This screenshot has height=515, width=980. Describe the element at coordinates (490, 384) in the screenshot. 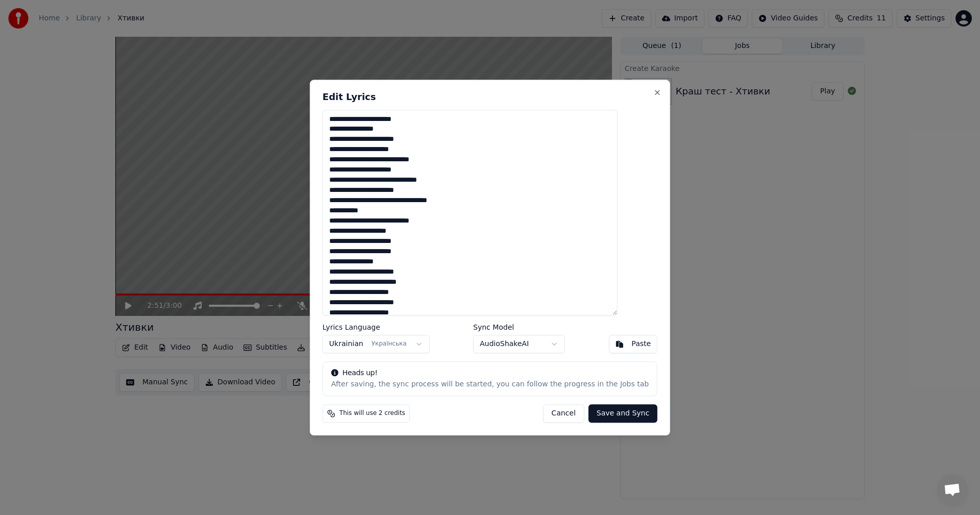

I see `div: After saving, the sync process will be started, you can follow the progress in the Jobs tab` at that location.